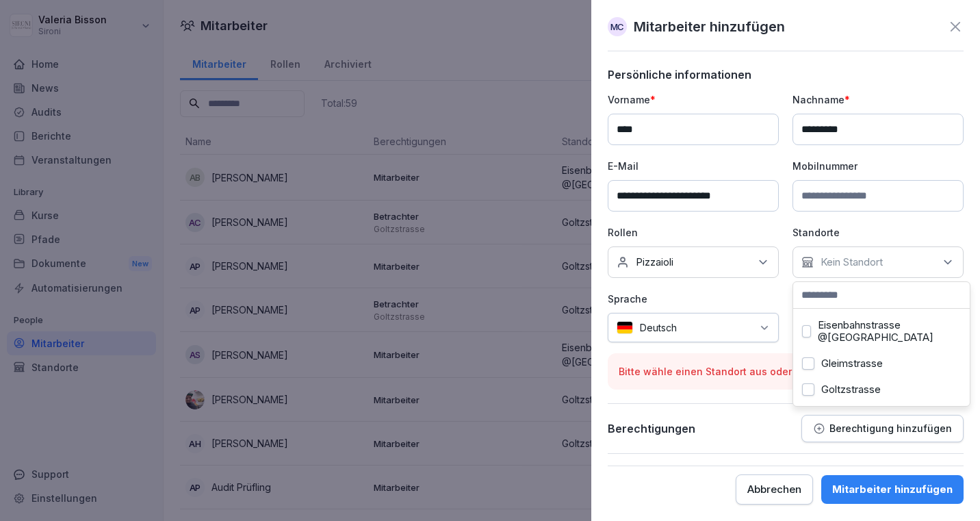 This screenshot has height=521, width=980. Describe the element at coordinates (893, 489) in the screenshot. I see `div: Mitarbeiter hinzufügen` at that location.